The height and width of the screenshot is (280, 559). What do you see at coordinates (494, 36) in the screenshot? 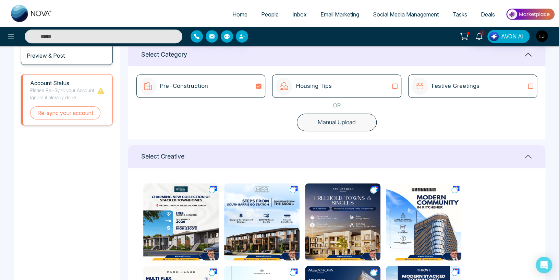
I see `img: Lead Flow` at bounding box center [494, 36].